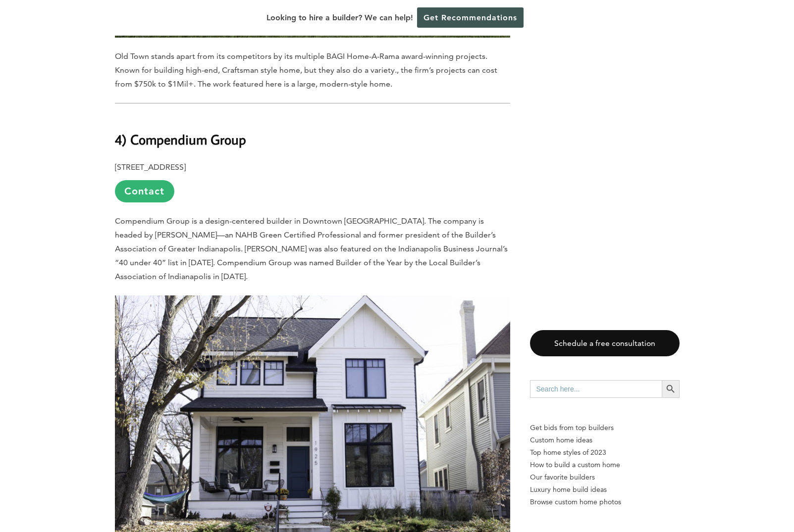 Image resolution: width=794 pixels, height=532 pixels. I want to click on span: Old Town stands apart from its competitors by its multiple BAGI Home-A-Rama award-winning project..., so click(306, 70).